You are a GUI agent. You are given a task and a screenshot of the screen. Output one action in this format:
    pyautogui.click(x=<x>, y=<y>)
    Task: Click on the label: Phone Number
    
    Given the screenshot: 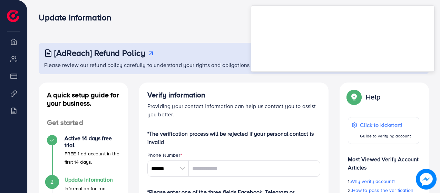 What is the action you would take?
    pyautogui.click(x=165, y=155)
    